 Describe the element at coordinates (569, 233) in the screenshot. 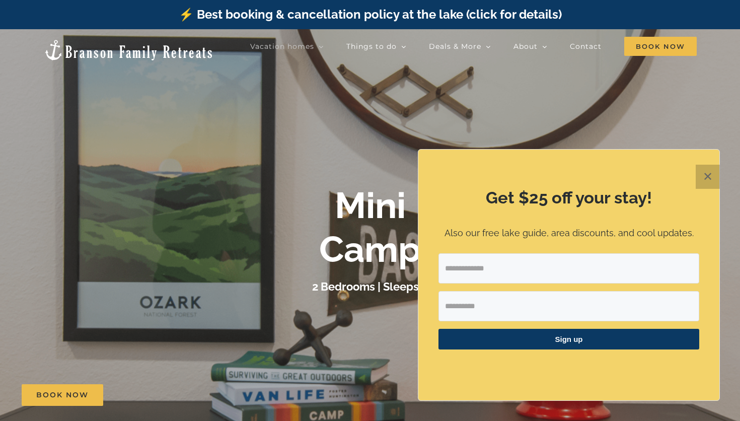

I see `p: Also our free lake guide, area discounts, and cool updates.` at that location.